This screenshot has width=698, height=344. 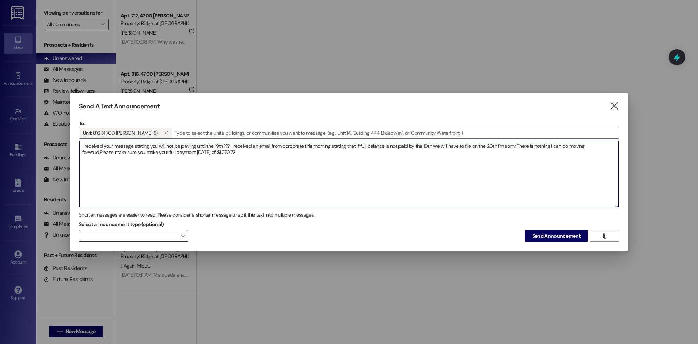 I want to click on h3: Send A Text Announcement, so click(x=119, y=106).